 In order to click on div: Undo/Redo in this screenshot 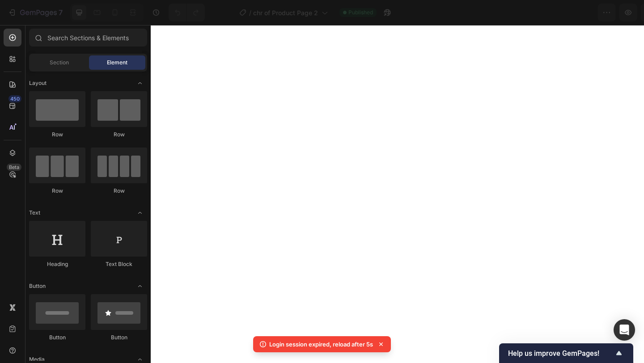, I will do `click(187, 13)`.